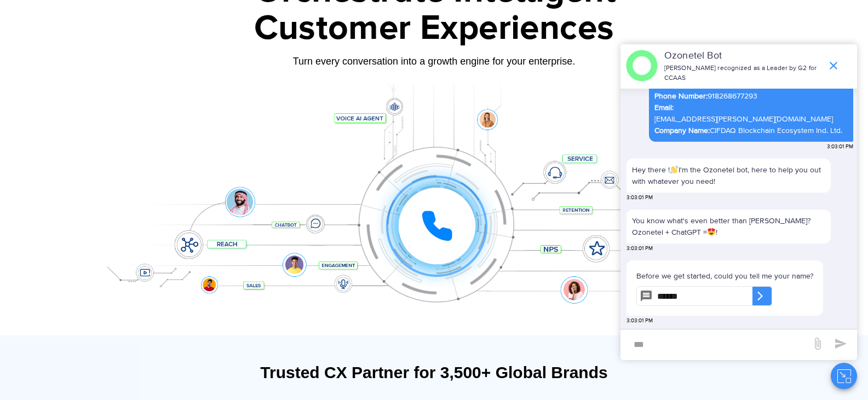 The image size is (868, 400). I want to click on div: Customer Experiences, so click(434, 28).